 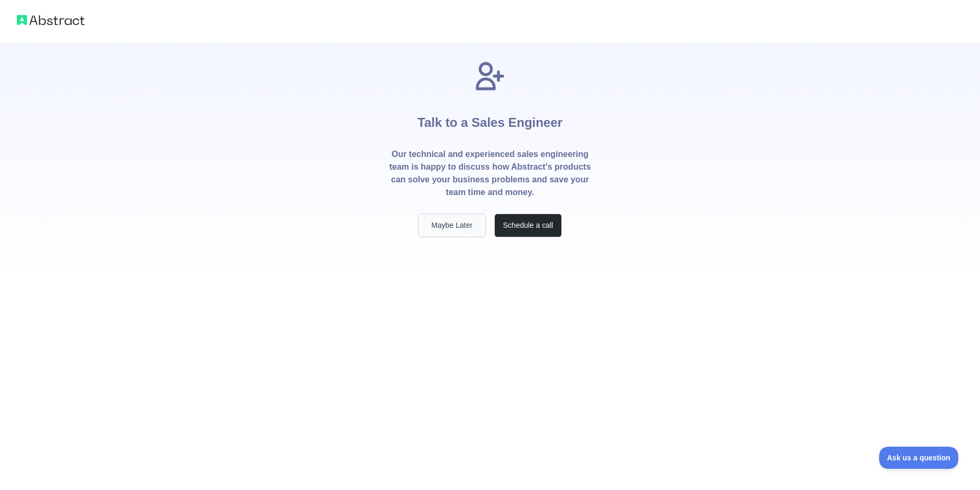 I want to click on img: Abstract logo, so click(x=51, y=20).